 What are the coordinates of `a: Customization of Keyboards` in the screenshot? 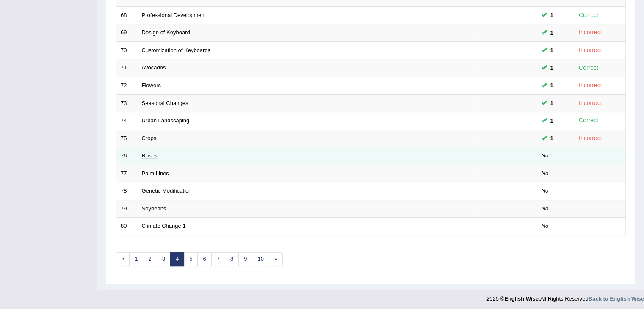 It's located at (176, 50).